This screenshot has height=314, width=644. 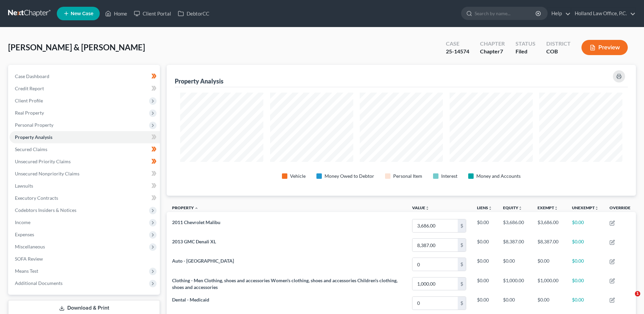 What do you see at coordinates (24, 186) in the screenshot?
I see `span: Lawsuits` at bounding box center [24, 186].